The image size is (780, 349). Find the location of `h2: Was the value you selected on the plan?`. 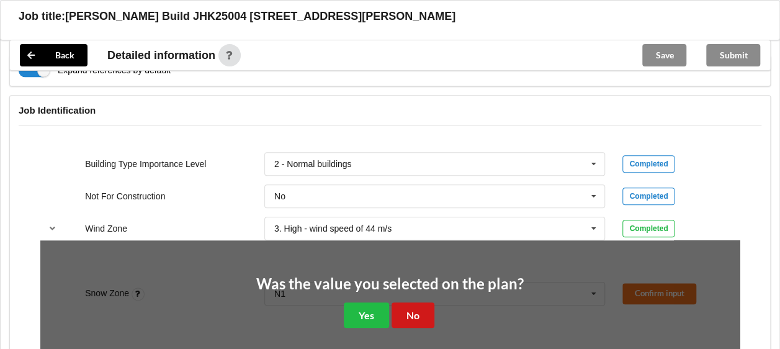

h2: Was the value you selected on the plan? is located at coordinates (390, 284).